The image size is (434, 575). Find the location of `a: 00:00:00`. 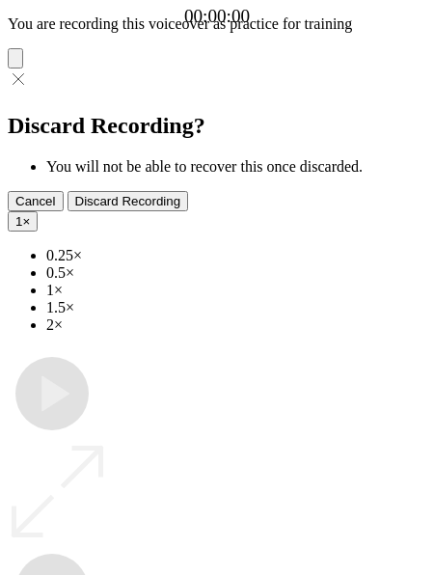

a: 00:00:00 is located at coordinates (217, 16).